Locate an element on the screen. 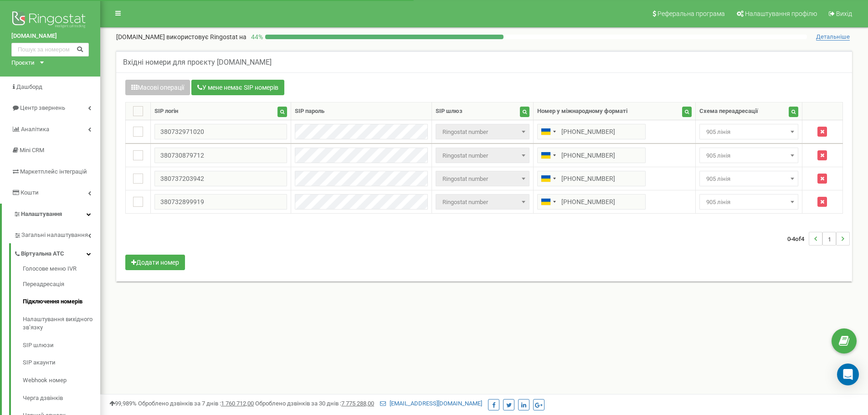 Image resolution: width=868 pixels, height=415 pixels. span: Детальніше is located at coordinates (833, 37).